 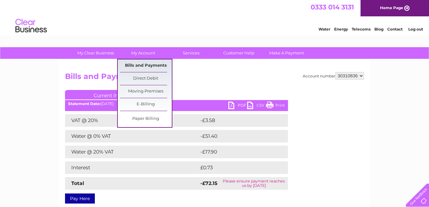 I want to click on a: Make A Payment, so click(x=286, y=53).